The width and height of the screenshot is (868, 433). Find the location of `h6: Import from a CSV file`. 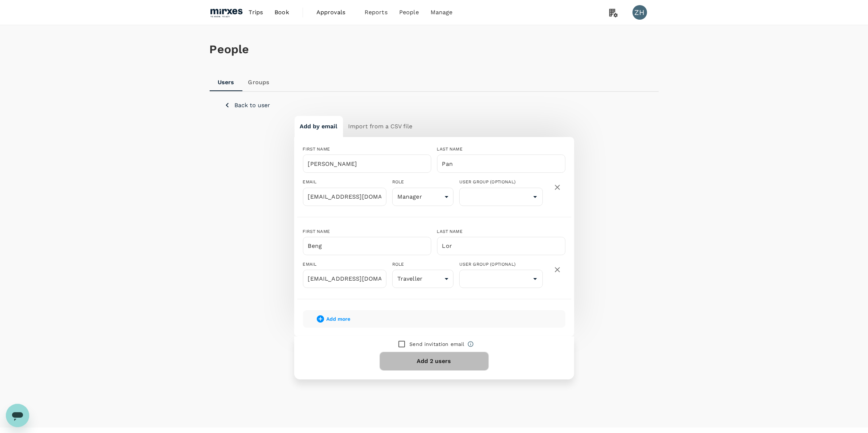

h6: Import from a CSV file is located at coordinates (380, 127).